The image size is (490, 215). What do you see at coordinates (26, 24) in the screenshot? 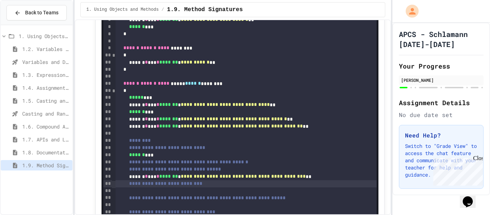
I see `div: Chat with us now!Close` at bounding box center [26, 24].